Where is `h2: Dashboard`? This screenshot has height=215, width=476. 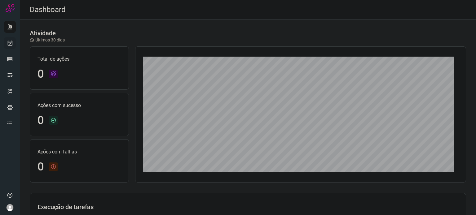
h2: Dashboard is located at coordinates (48, 10).